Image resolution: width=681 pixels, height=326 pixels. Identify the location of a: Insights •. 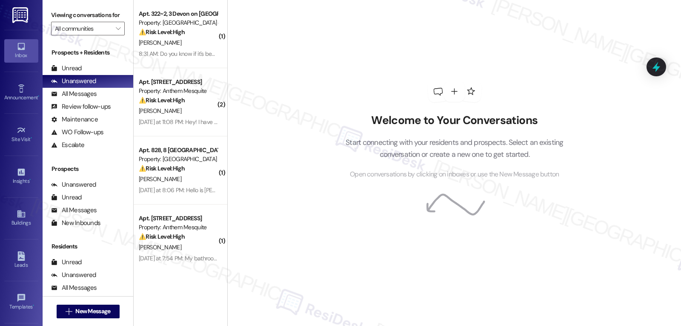
(21, 176).